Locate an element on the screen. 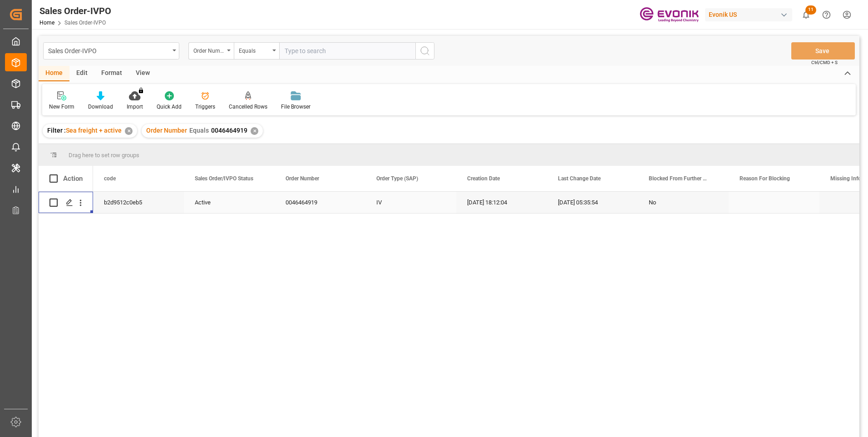 The height and width of the screenshot is (437, 868). span: Drag here to set row groups is located at coordinates (104, 155).